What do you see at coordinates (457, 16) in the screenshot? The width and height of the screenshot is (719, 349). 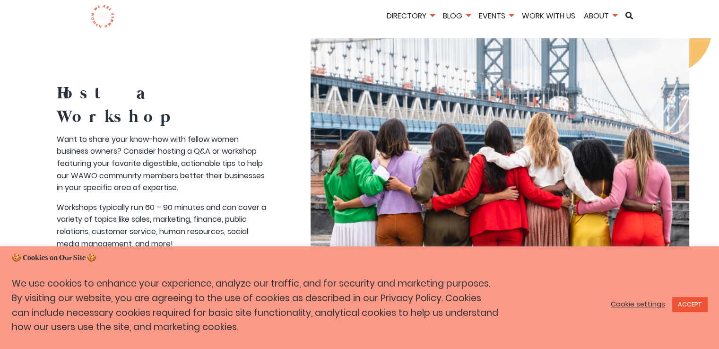 I see `a: Blog` at bounding box center [457, 16].